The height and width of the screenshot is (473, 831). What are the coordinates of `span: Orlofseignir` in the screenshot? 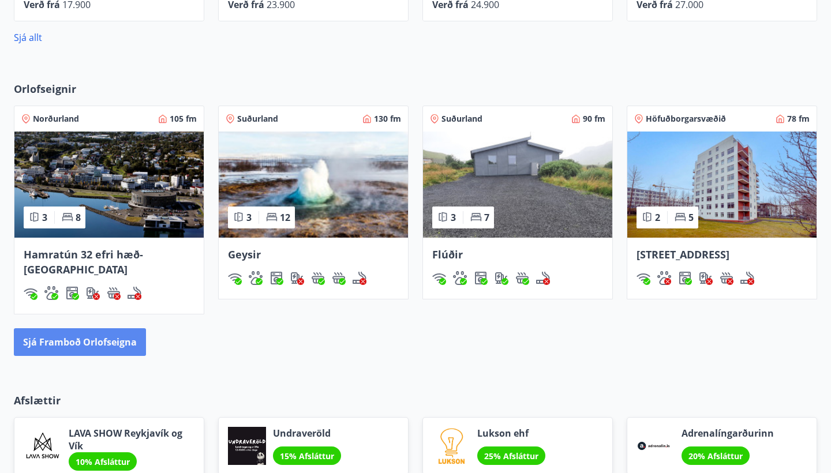 It's located at (45, 89).